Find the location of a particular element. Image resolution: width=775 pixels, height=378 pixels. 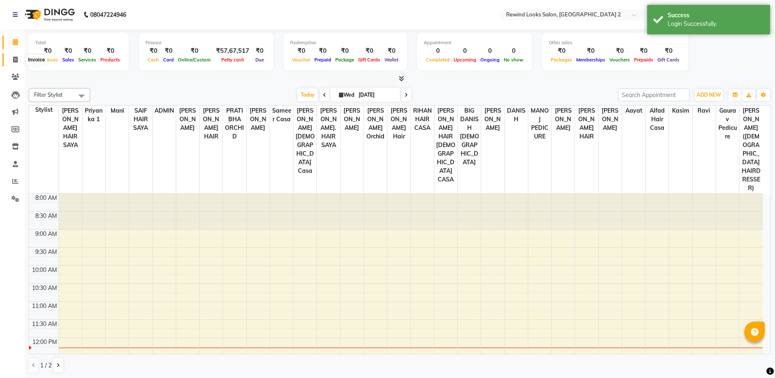

span: Package is located at coordinates (344, 60).